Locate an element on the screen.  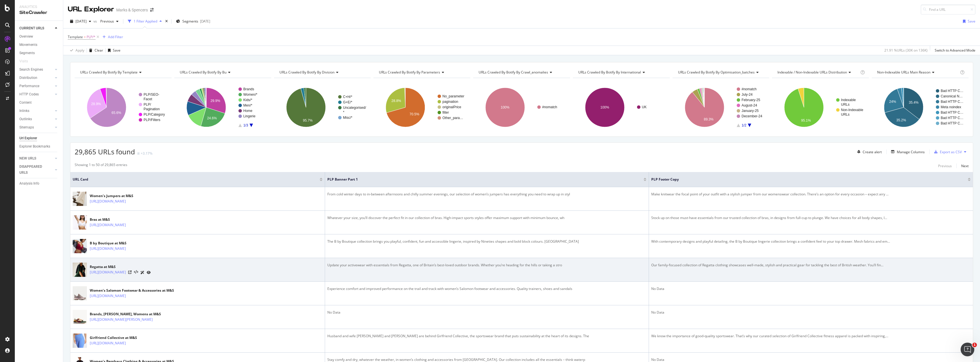
div: HTTP Codes is located at coordinates (29, 95).